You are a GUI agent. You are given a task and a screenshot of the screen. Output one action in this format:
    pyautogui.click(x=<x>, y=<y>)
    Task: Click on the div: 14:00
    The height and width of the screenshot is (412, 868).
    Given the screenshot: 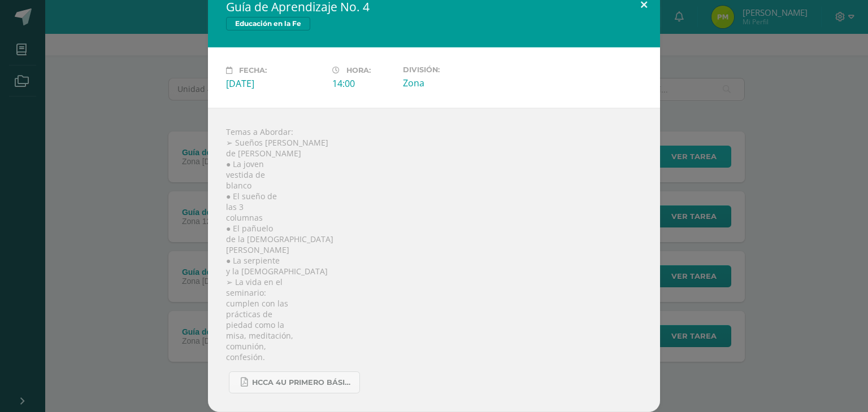 What is the action you would take?
    pyautogui.click(x=363, y=84)
    